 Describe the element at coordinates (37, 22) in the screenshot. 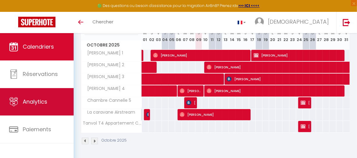

I see `img: Super Booking` at that location.